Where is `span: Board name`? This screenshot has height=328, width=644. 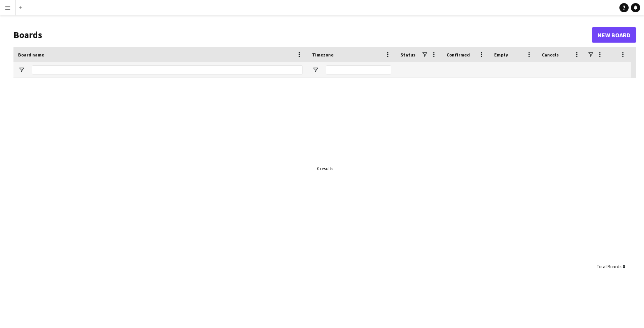 span: Board name is located at coordinates (31, 55).